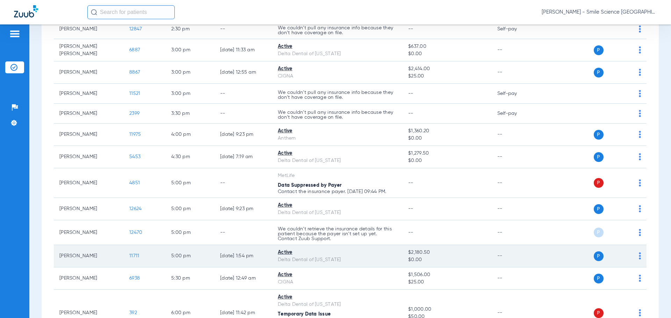 The height and width of the screenshot is (318, 671). I want to click on span: $1,279.50, so click(447, 153).